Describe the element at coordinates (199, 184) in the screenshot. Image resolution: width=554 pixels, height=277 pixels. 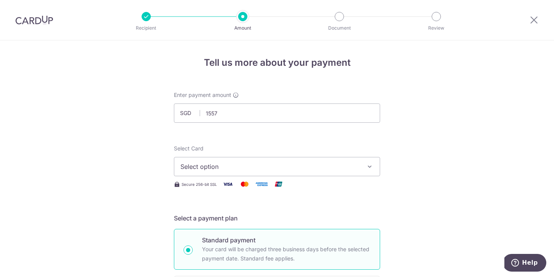
I see `span: Secure 256-bit SSL` at that location.